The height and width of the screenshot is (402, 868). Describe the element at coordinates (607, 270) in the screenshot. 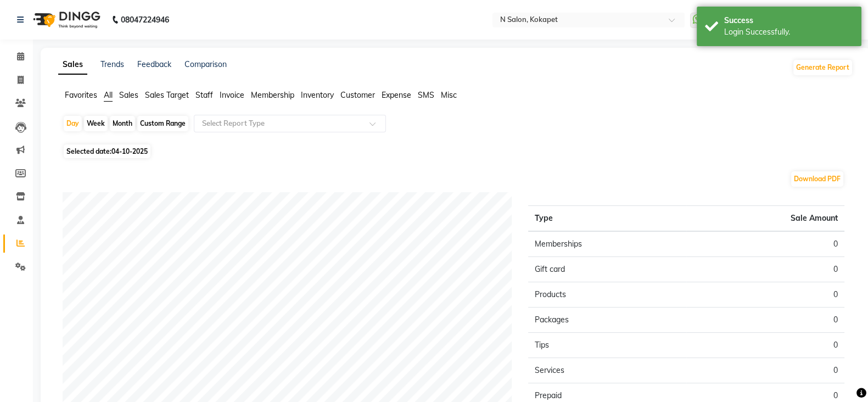

I see `td: Gift card` at that location.